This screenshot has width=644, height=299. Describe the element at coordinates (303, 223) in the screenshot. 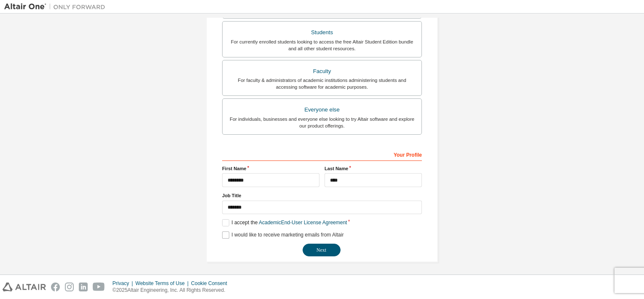

I see `a: Academic End-User License Agreement` at that location.